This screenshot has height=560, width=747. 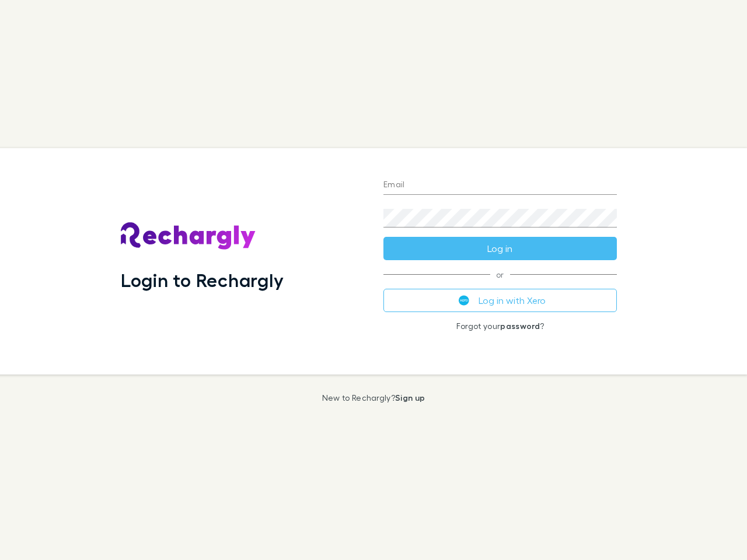 I want to click on button: Log in with Xero, so click(x=500, y=301).